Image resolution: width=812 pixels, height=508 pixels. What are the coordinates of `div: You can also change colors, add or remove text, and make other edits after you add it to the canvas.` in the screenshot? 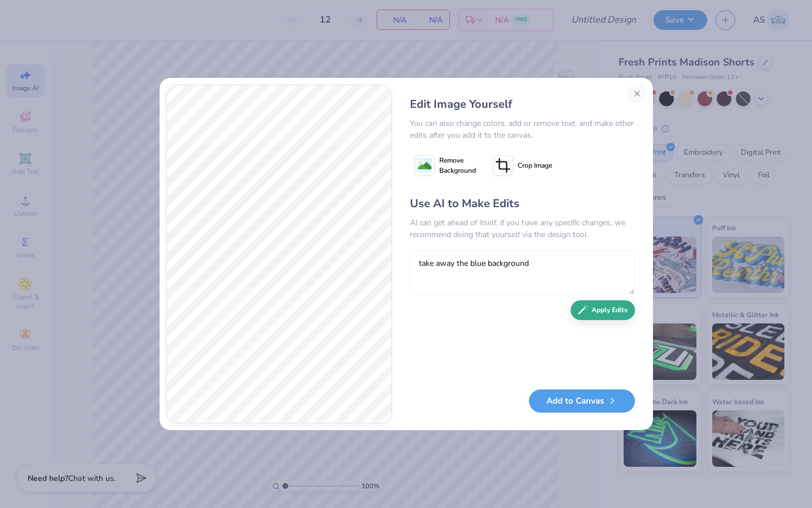 It's located at (523, 129).